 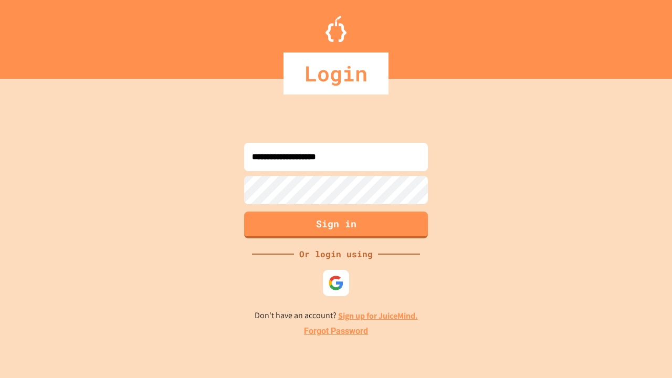 I want to click on img: Logo.svg, so click(x=336, y=29).